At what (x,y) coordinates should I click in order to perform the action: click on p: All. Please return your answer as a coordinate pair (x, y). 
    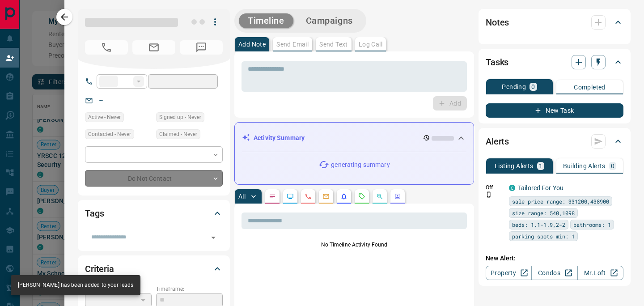
    Looking at the image, I should click on (242, 196).